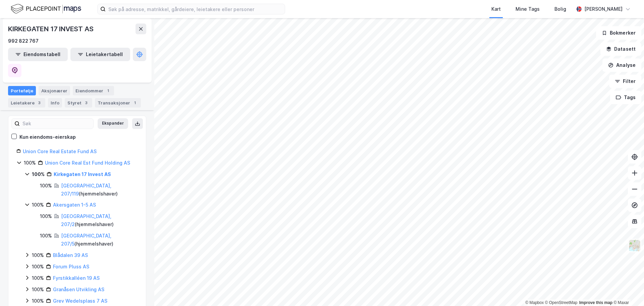  What do you see at coordinates (76, 278) in the screenshot?
I see `a: Fyrstikkalléen 19 AS` at bounding box center [76, 278].